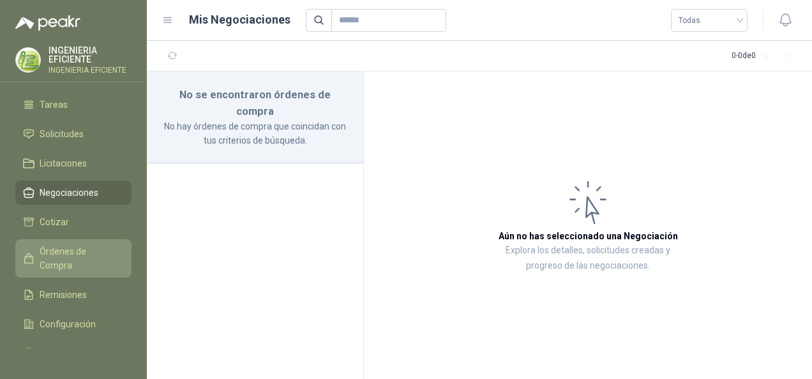  I want to click on a: Licitaciones, so click(73, 163).